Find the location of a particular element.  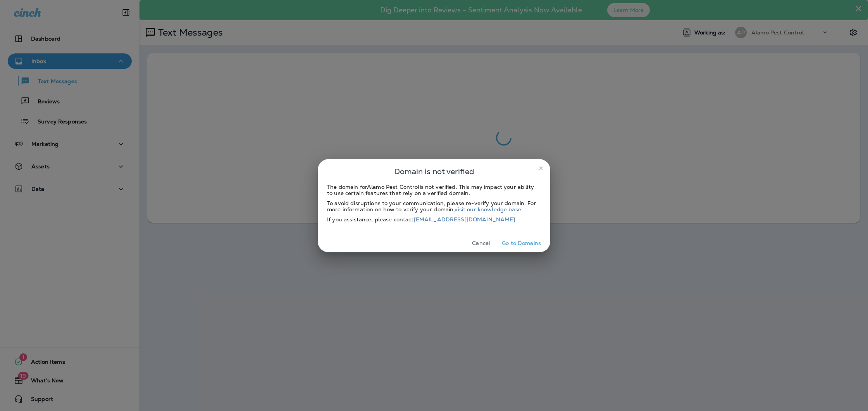

button: Go to Domains is located at coordinates (521, 243).